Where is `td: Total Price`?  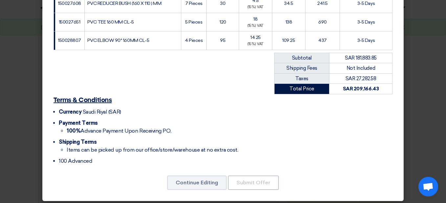
td: Total Price is located at coordinates (302, 89).